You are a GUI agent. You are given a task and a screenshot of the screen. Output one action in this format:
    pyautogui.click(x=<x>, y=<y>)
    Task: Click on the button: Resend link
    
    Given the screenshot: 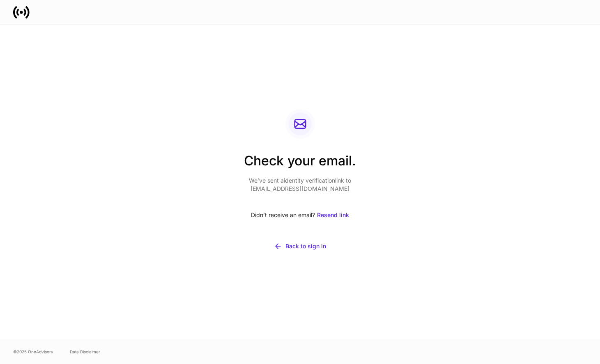 What is the action you would take?
    pyautogui.click(x=332, y=215)
    